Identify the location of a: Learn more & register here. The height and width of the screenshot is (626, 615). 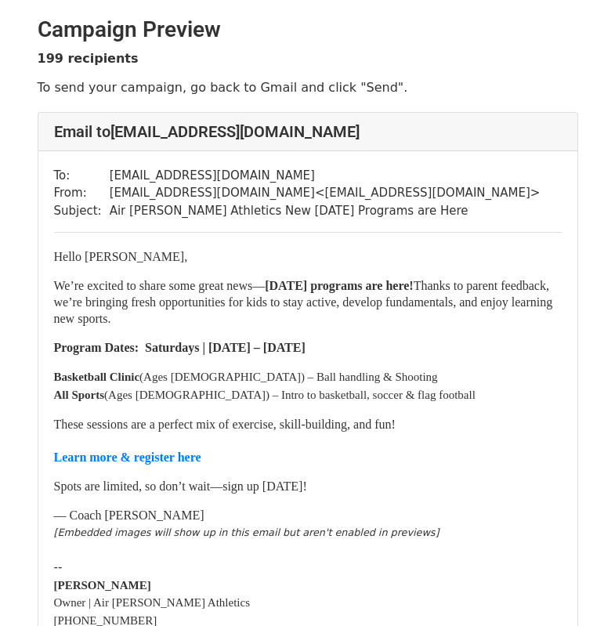
(128, 457).